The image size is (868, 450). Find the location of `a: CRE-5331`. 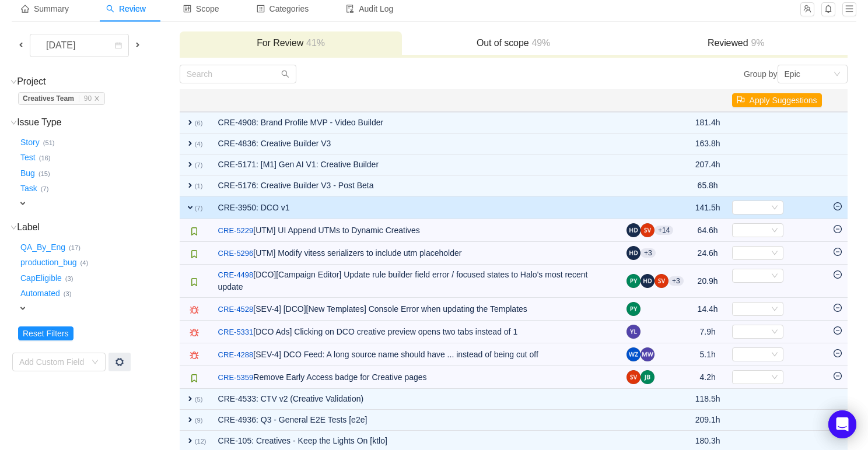

a: CRE-5331 is located at coordinates (236, 332).